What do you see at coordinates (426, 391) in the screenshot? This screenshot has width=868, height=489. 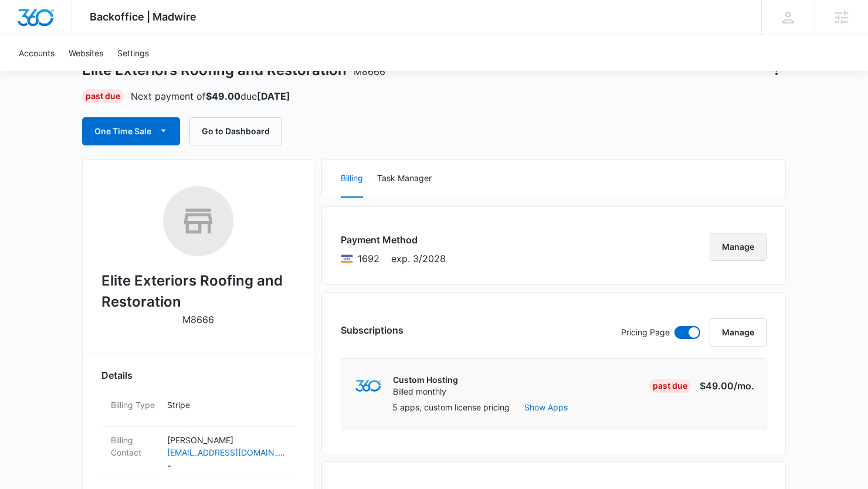 I see `p: Billed monthly` at bounding box center [426, 391].